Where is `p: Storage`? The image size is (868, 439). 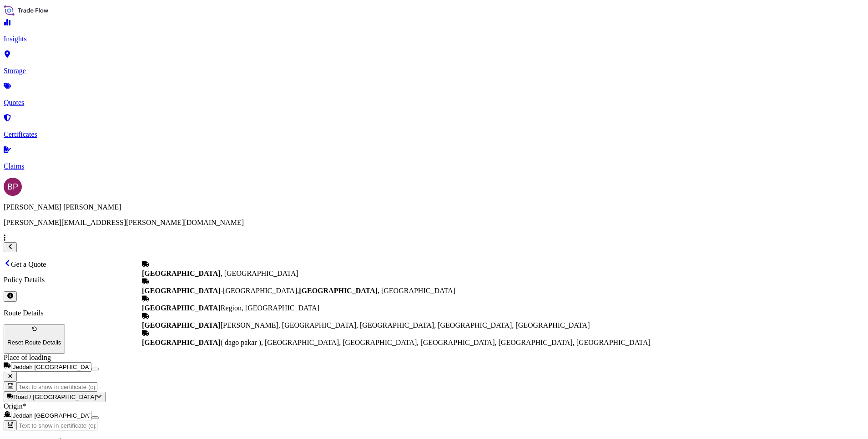 p: Storage is located at coordinates (434, 71).